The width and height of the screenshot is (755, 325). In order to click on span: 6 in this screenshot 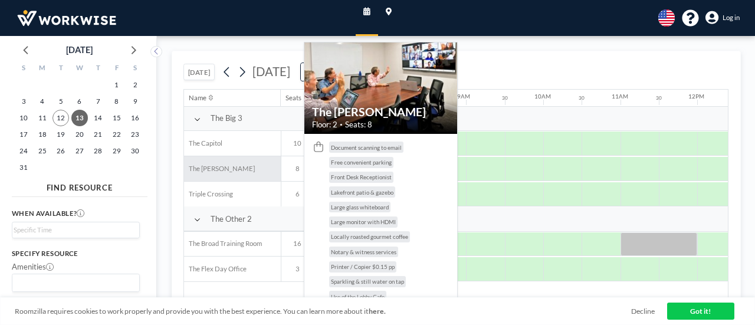, I will do `click(297, 194)`.